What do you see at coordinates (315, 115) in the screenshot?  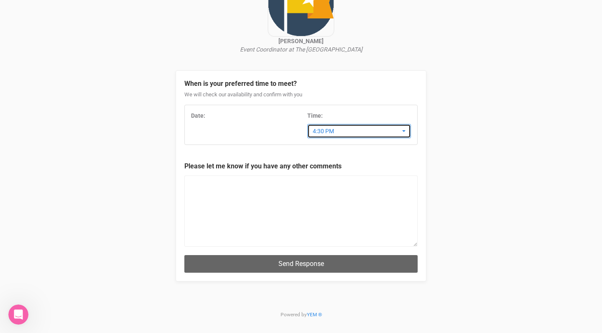 I see `strong: Time:` at bounding box center [315, 115].